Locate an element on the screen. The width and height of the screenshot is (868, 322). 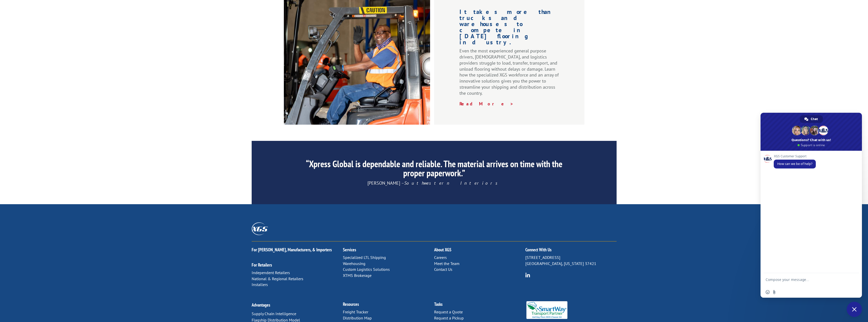
img: Smartway_Logo is located at coordinates (547, 310).